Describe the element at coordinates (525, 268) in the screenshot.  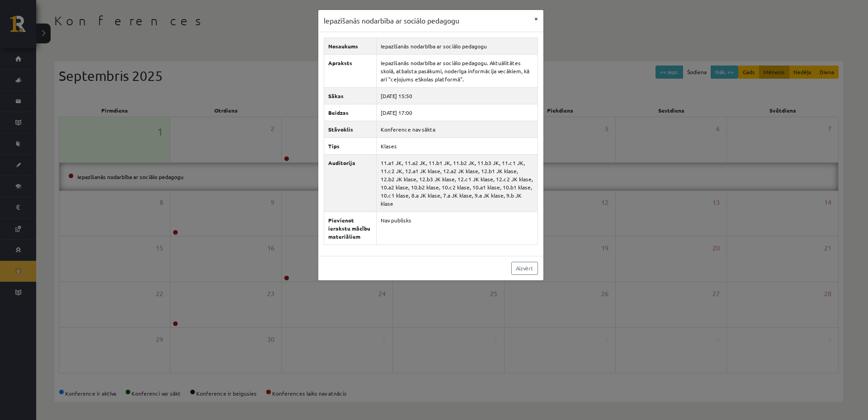
I see `a: Aizvērt` at that location.